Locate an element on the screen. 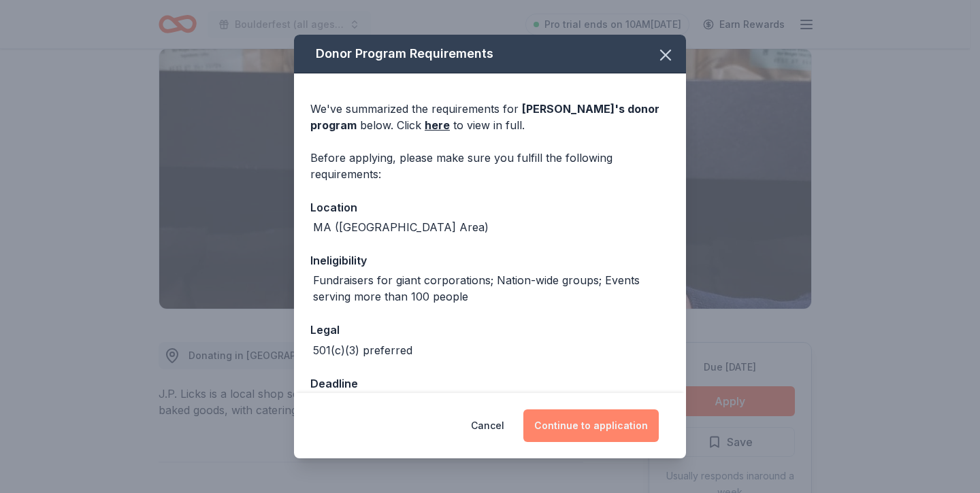  div: Before applying, please make sure you fulfill the following requirements: is located at coordinates (490, 166).